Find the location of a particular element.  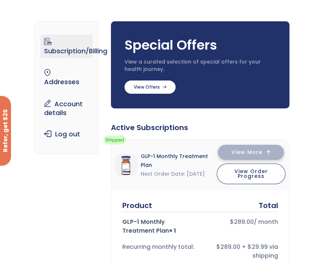

button: View Order Progress is located at coordinates (251, 174).